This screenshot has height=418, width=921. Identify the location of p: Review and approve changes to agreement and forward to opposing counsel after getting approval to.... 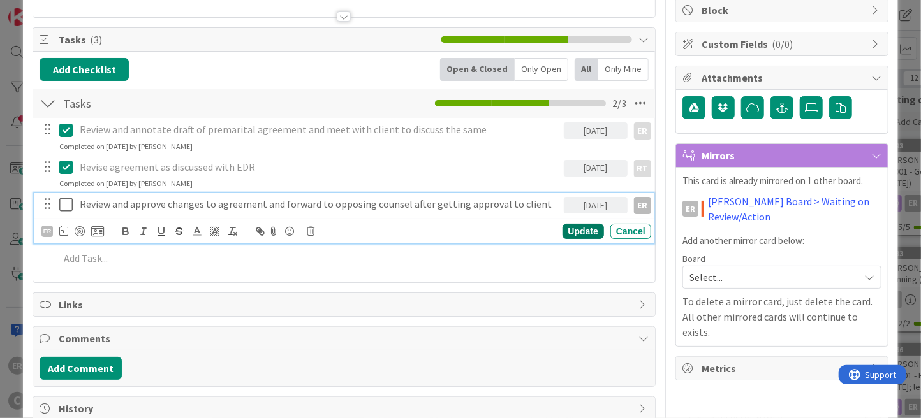
(319, 204).